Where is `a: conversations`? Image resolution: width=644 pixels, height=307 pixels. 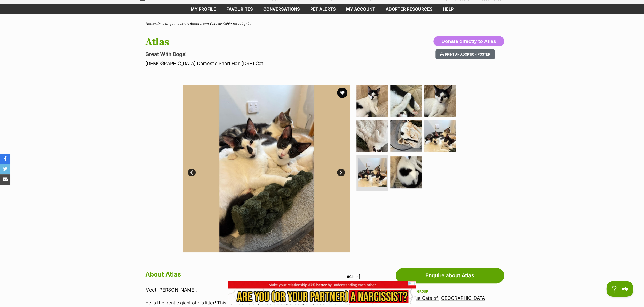
a: conversations is located at coordinates (282, 9).